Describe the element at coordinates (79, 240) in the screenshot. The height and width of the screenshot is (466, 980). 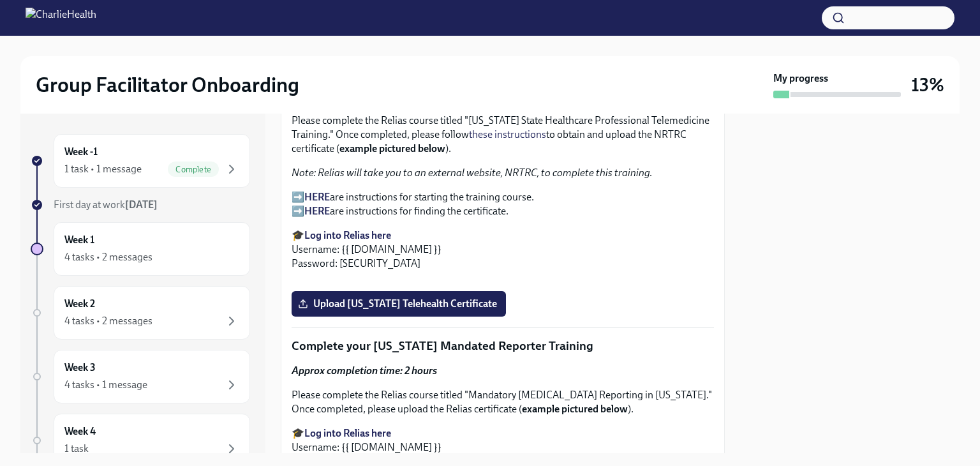
I see `h6: Week 1` at that location.